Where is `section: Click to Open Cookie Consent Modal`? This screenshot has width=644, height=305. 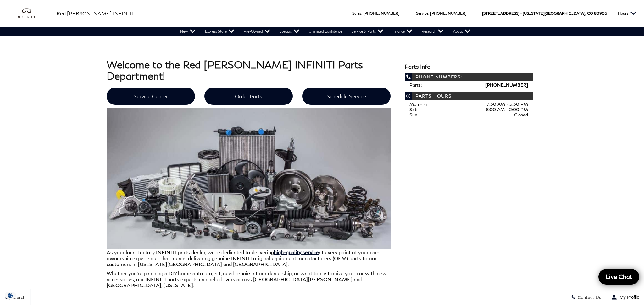
section: Click to Open Cookie Consent Modal is located at coordinates (10, 296).